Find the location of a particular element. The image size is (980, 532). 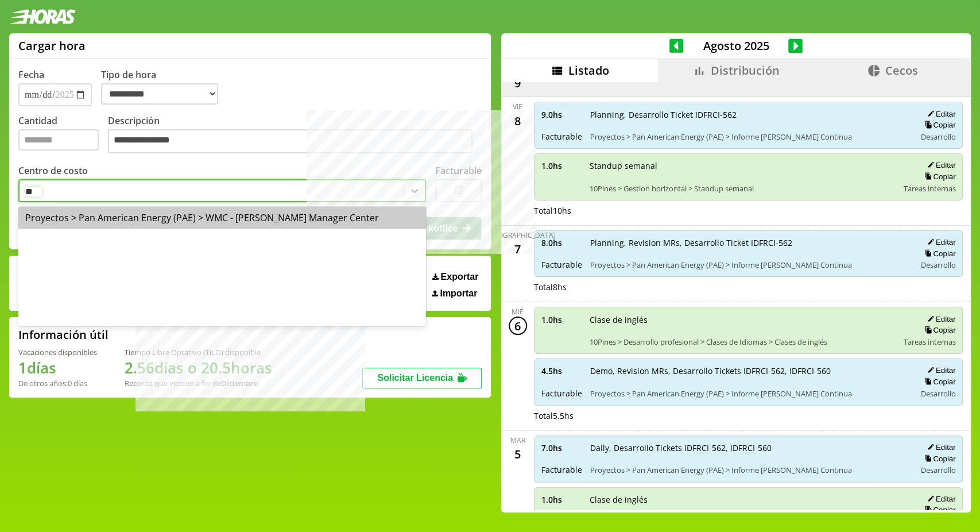

label: Tipo de hora is located at coordinates (164, 87).